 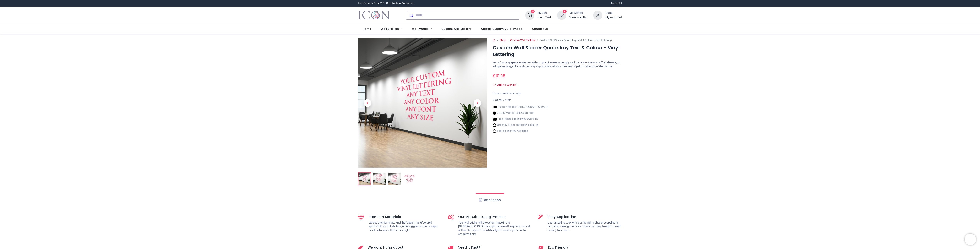 I want to click on i: Add to wishlist, so click(x=494, y=85).